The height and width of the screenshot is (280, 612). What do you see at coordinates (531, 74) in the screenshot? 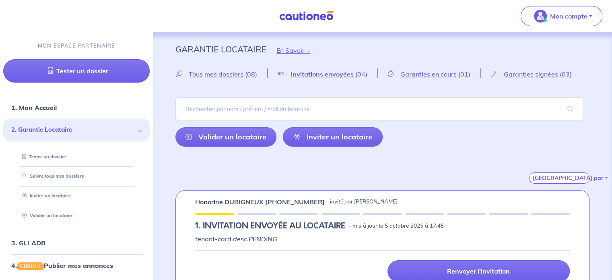
I see `span: Garanties signées` at bounding box center [531, 74].